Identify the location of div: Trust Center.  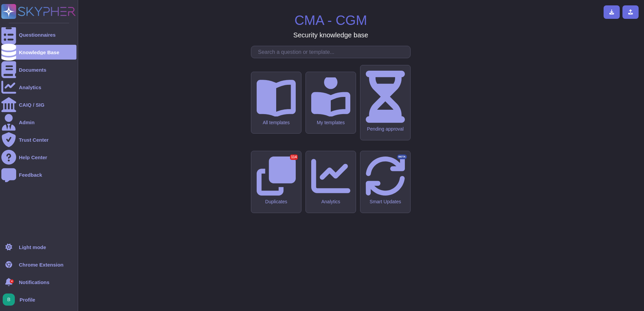
(34, 140).